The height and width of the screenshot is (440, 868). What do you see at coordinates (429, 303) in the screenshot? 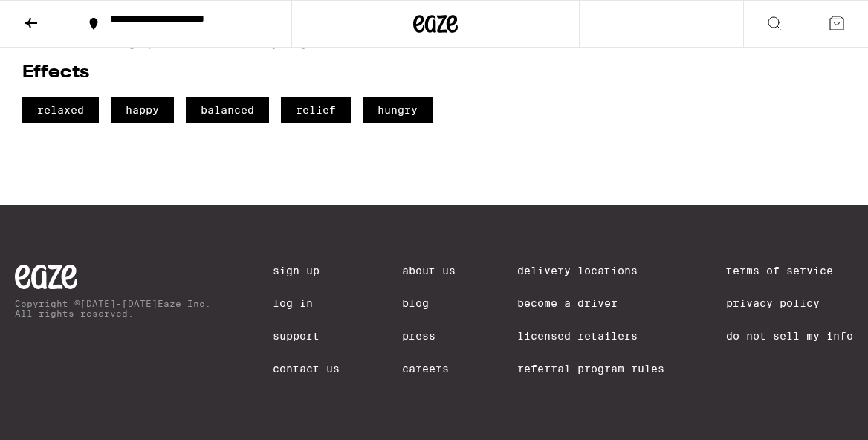
I see `a: Blog` at bounding box center [429, 303].